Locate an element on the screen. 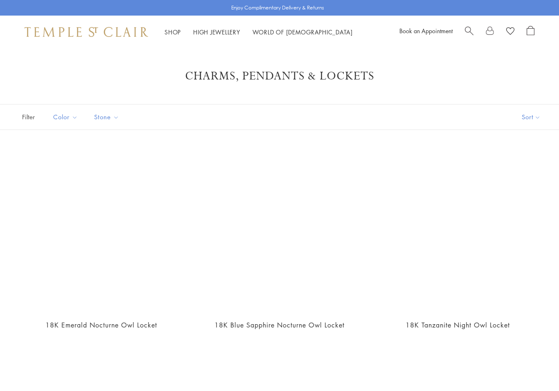  a: High JewelleryHigh Jewellery is located at coordinates (217, 32).